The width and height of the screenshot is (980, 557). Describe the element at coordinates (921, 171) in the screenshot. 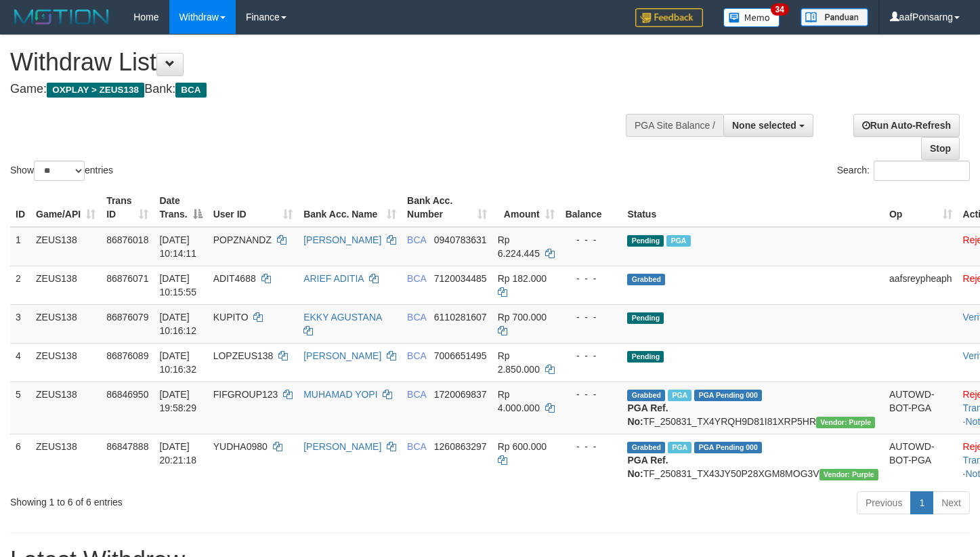

I see `input: Search:` at that location.